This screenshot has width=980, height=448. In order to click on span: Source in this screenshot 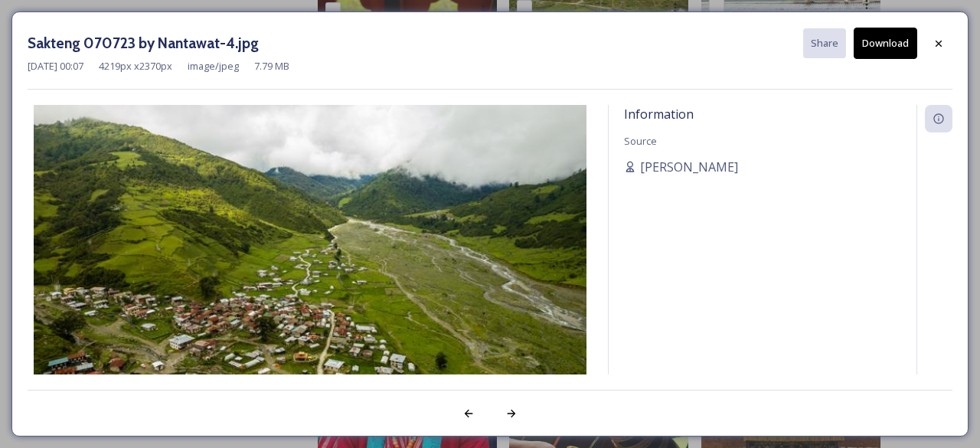, I will do `click(640, 141)`.